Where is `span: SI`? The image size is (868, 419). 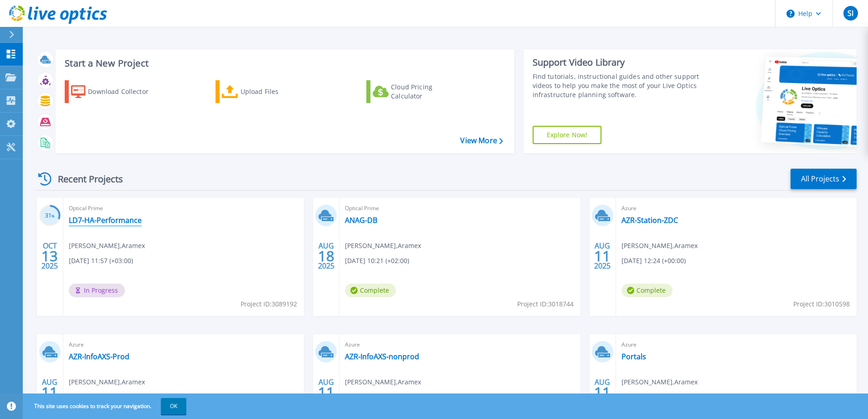 span: SI is located at coordinates (850, 13).